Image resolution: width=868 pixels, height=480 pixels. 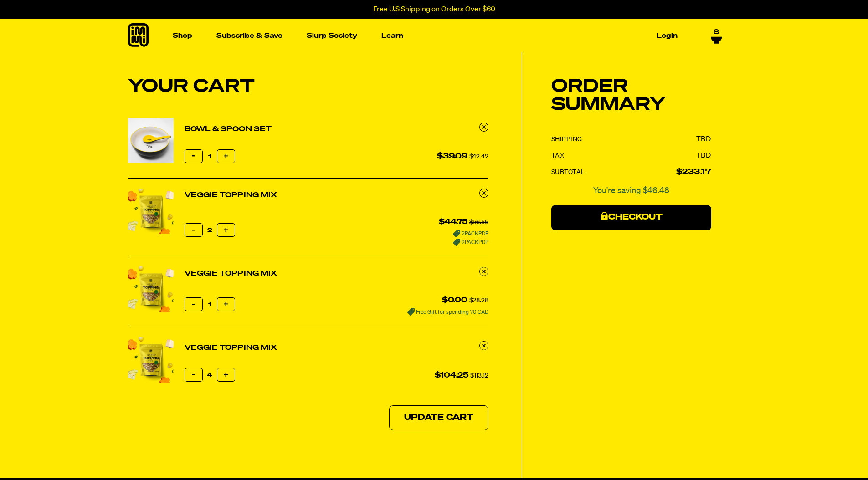 I want to click on strong: $233.17, so click(x=694, y=172).